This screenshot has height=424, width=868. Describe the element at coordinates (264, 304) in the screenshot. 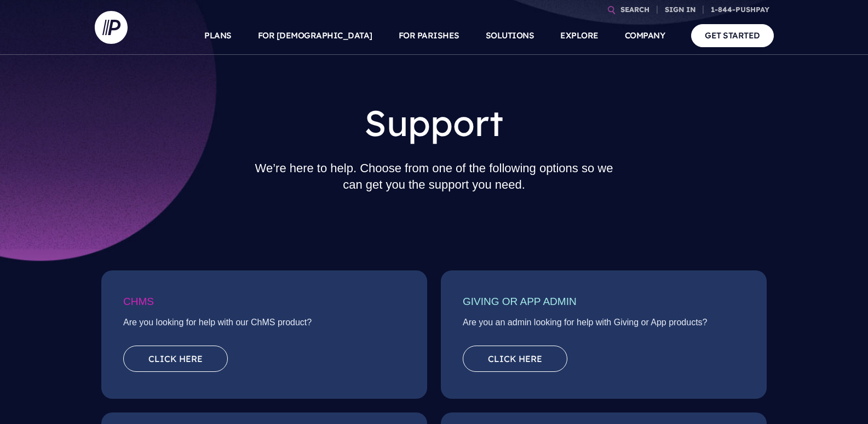

I see `h3: ChMS` at that location.